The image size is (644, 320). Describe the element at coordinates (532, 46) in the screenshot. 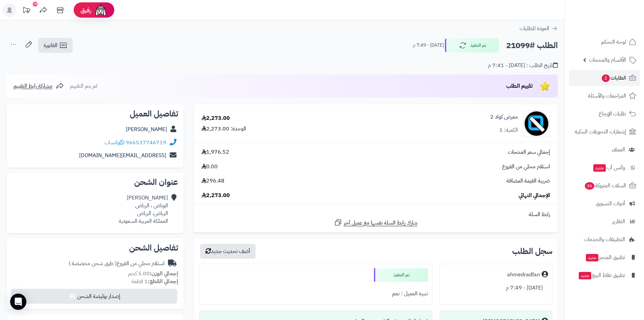

I see `h2: الطلب #21099` at that location.